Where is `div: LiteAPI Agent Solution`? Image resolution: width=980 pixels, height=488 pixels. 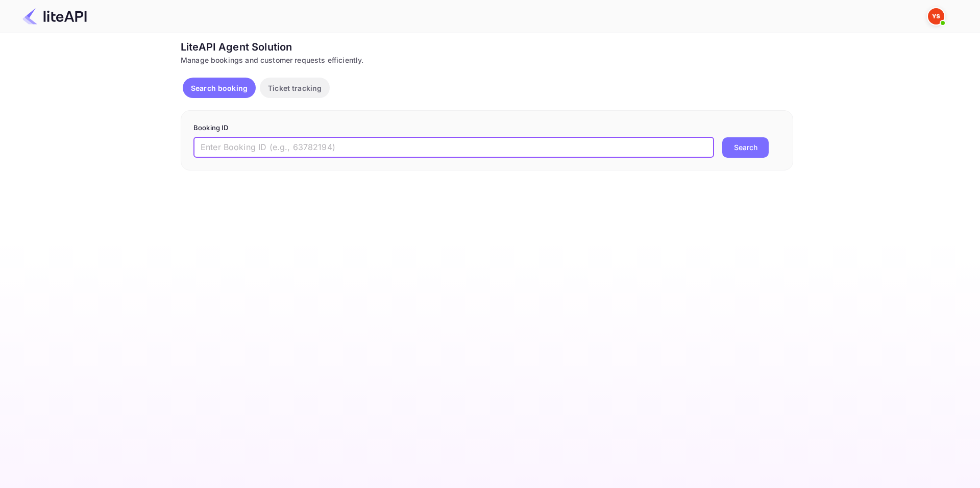 div: LiteAPI Agent Solution is located at coordinates (487, 47).